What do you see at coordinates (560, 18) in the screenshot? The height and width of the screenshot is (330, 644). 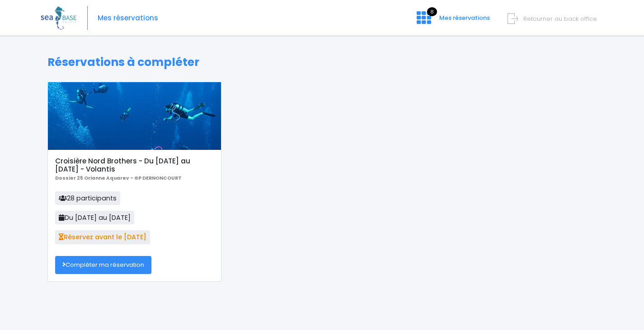 I see `span: Retourner au back office` at bounding box center [560, 18].